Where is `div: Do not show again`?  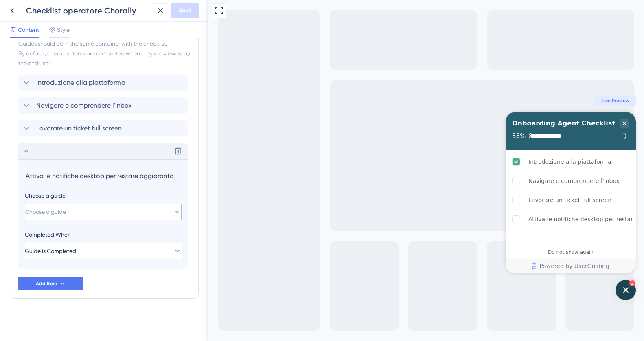
div: Do not show again is located at coordinates (363, 252).